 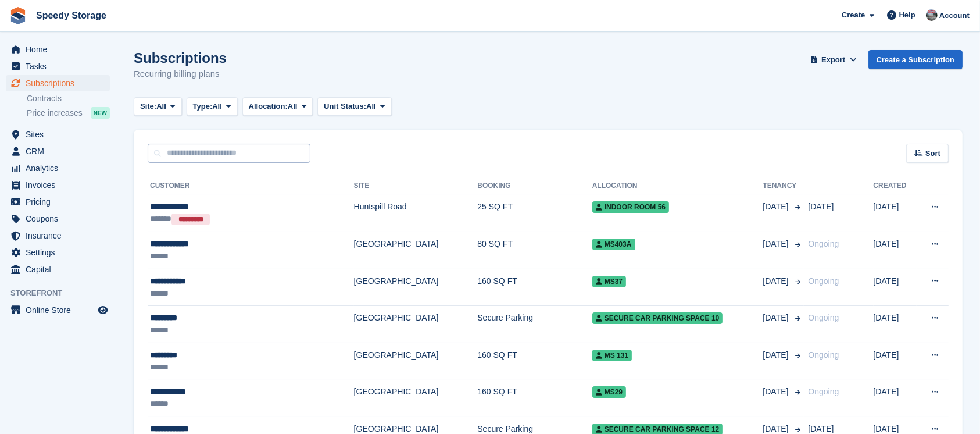 What do you see at coordinates (854, 15) in the screenshot?
I see `span: Create` at bounding box center [854, 15].